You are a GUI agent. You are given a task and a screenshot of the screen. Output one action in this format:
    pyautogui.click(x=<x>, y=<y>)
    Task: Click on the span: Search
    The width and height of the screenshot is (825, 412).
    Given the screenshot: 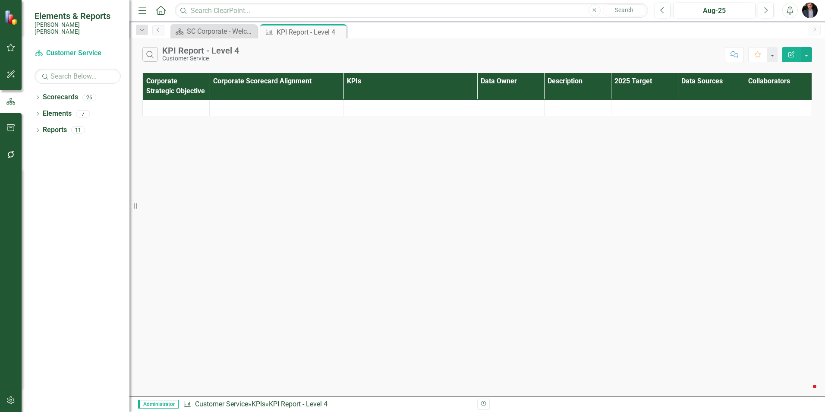 What is the action you would take?
    pyautogui.click(x=624, y=10)
    